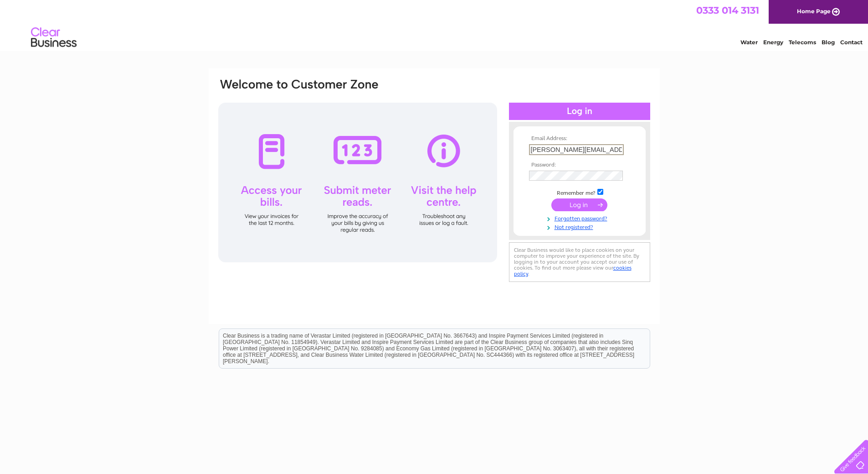 The image size is (868, 474). Describe the element at coordinates (580, 261) in the screenshot. I see `div: Clear Business would like to place cookies on your computer to improve your experience of the sit...` at that location.